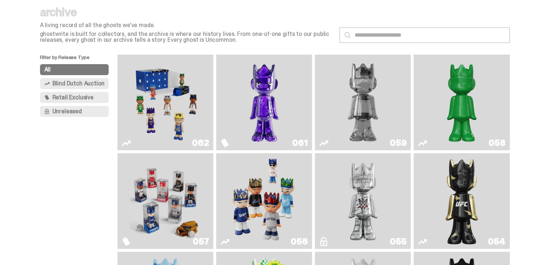  What do you see at coordinates (363, 102) in the screenshot?
I see `img: Two` at bounding box center [363, 102].